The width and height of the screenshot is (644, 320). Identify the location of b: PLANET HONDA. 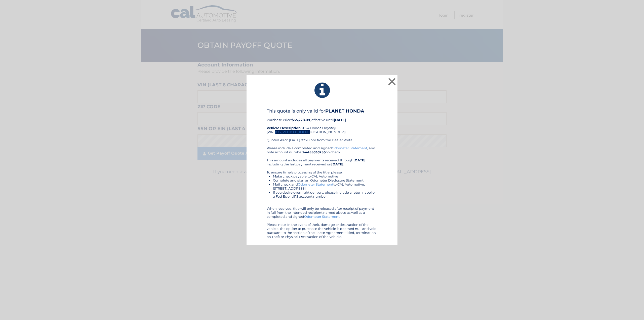
(345, 111).